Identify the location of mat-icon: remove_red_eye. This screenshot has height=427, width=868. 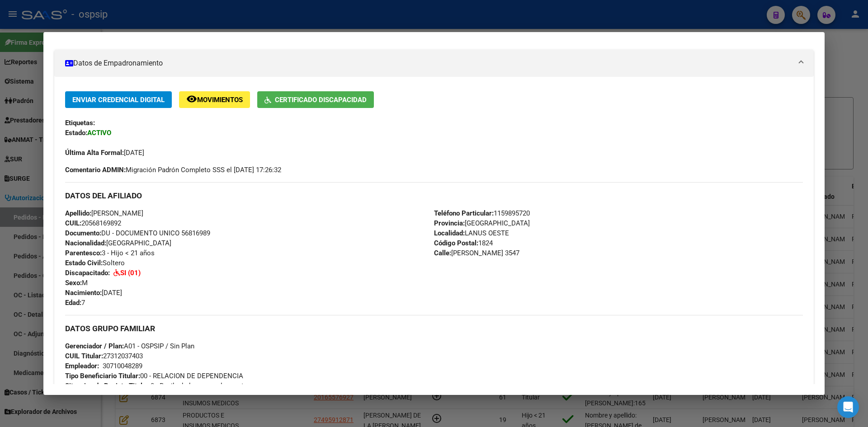
(192, 99).